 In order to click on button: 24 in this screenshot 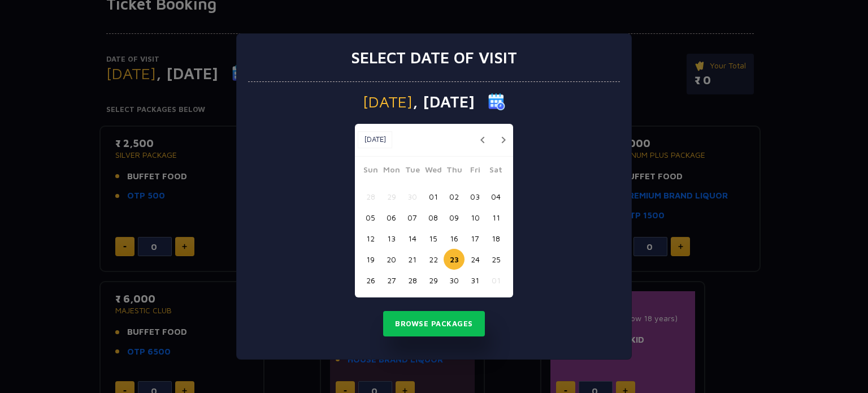, I will do `click(475, 259)`.